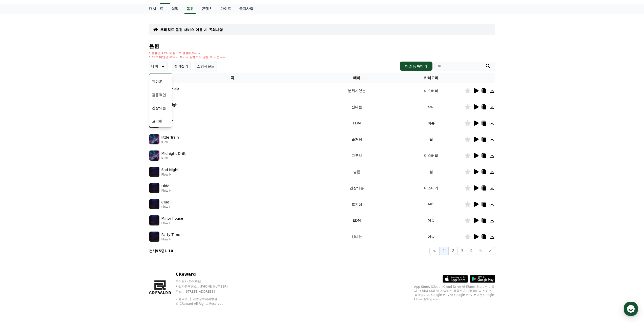 This screenshot has height=322, width=644. I want to click on span: 홈, so click(18, 170).